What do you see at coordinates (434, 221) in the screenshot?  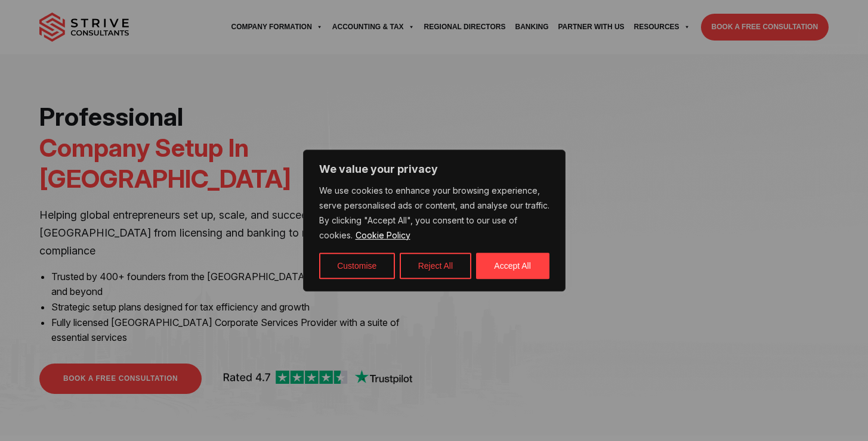 I see `div: We value your privacy` at bounding box center [434, 221].